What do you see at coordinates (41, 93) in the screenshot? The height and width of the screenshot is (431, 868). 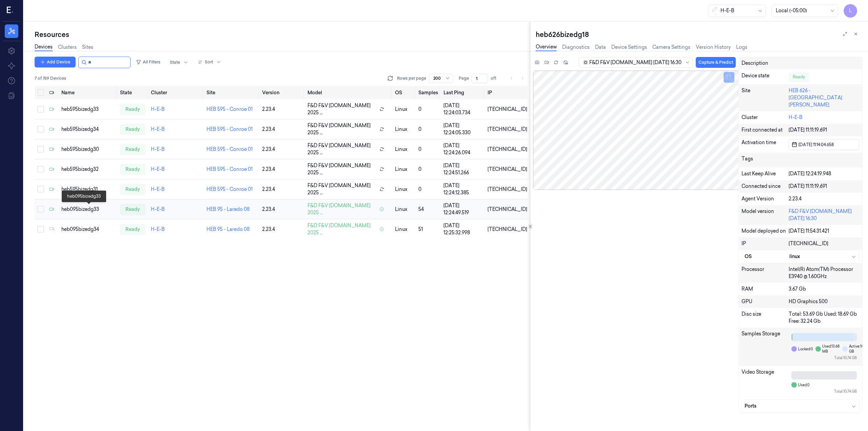 I see `button: Select all` at bounding box center [41, 93].